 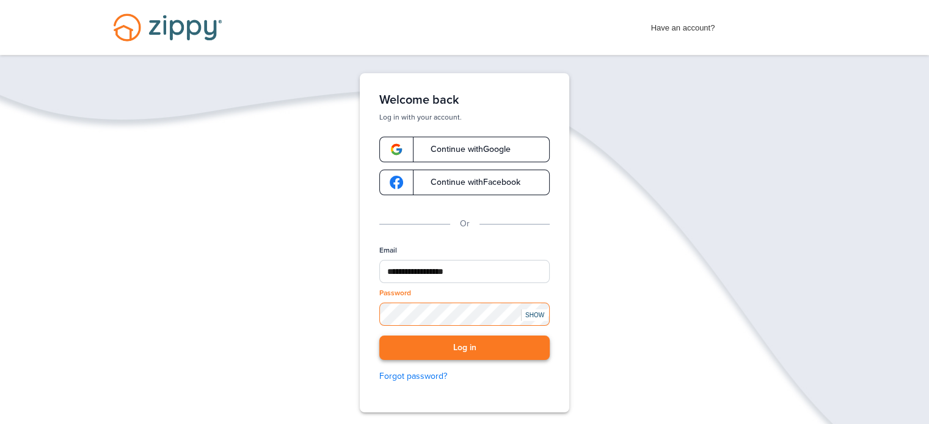 What do you see at coordinates (395, 293) in the screenshot?
I see `label: Password` at bounding box center [395, 293].